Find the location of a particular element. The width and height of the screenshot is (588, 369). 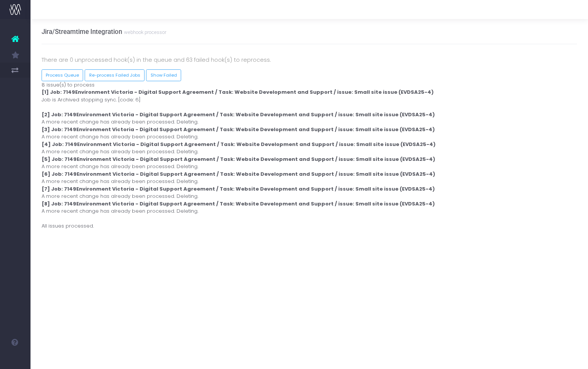

button: Re-process Failed Jobs is located at coordinates (115, 75).